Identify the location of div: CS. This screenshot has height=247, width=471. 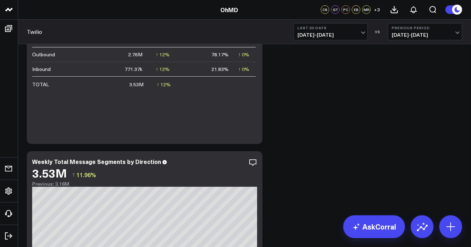
(325, 10).